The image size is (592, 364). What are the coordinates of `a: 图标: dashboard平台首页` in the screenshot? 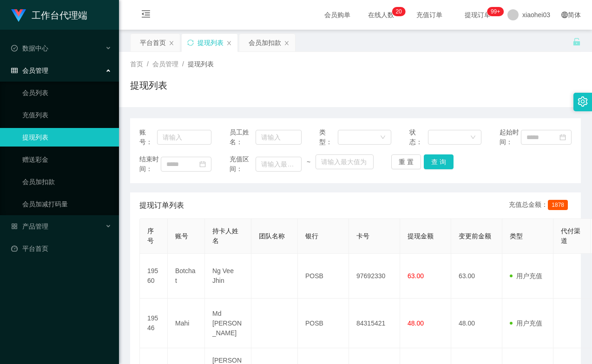 It's located at (61, 248).